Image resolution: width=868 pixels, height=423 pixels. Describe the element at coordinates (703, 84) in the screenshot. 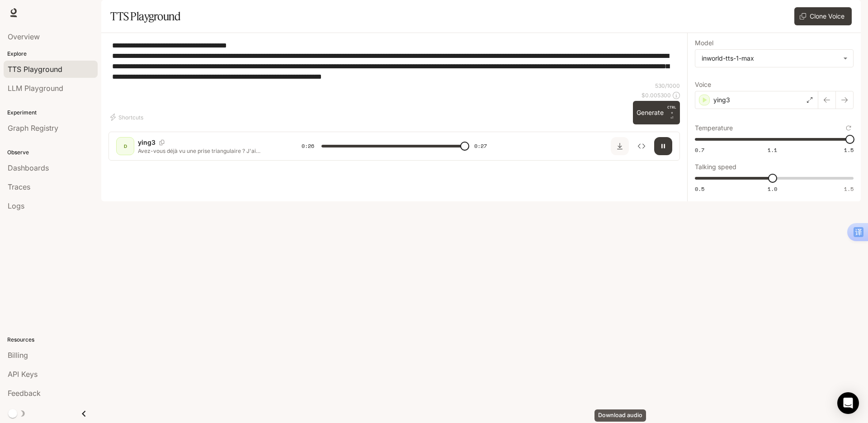

I see `p: Voice` at that location.